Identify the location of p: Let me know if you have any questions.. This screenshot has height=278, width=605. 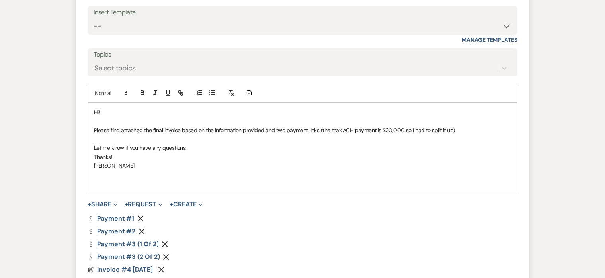
(303, 148).